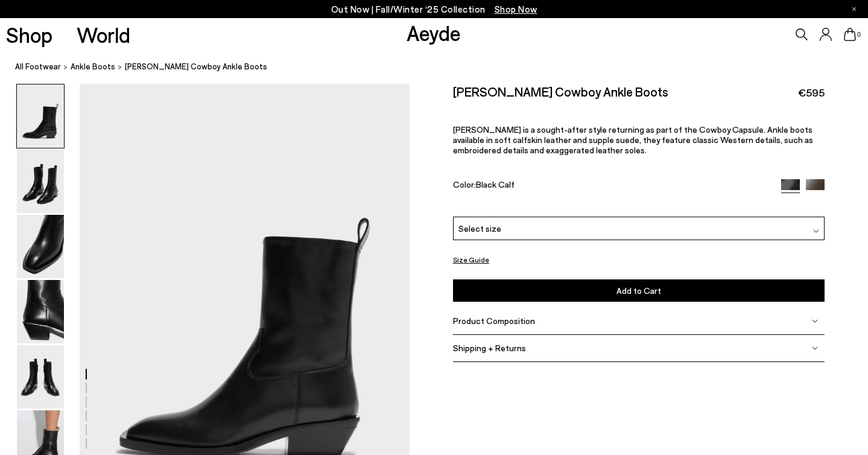 This screenshot has width=868, height=455. I want to click on a: World, so click(103, 34).